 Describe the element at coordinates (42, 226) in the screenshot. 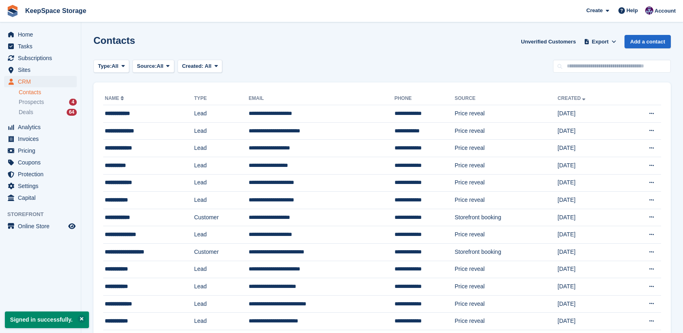

I see `span: Online Store` at that location.